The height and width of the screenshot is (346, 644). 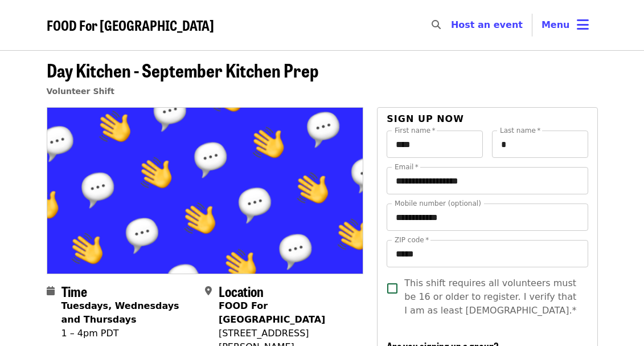 I want to click on div: 1 – 4pm PDT, so click(x=128, y=333).